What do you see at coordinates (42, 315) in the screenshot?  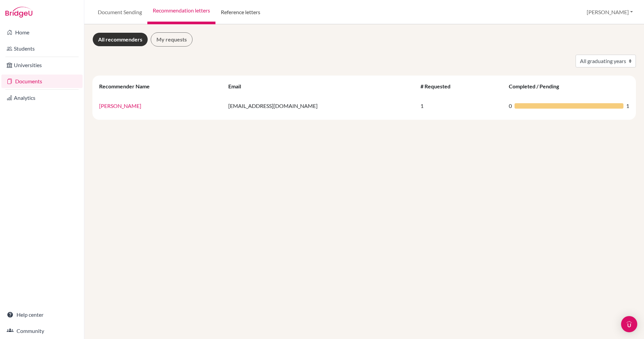 I see `a: Help center` at bounding box center [42, 315].